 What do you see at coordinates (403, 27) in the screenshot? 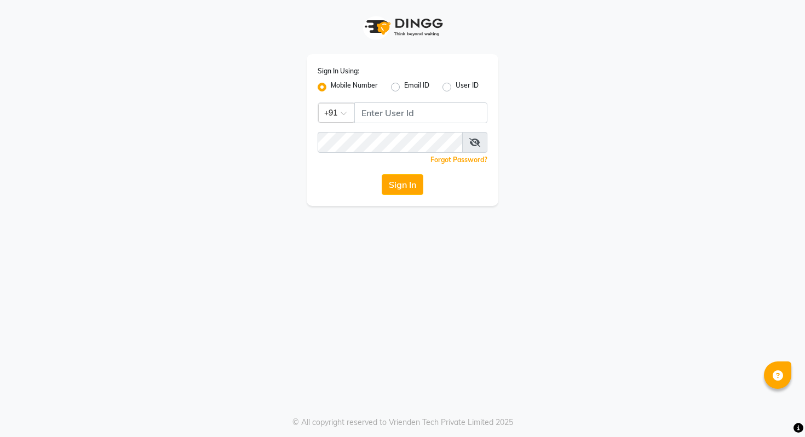
I see `img: logo1.svg` at bounding box center [403, 27].